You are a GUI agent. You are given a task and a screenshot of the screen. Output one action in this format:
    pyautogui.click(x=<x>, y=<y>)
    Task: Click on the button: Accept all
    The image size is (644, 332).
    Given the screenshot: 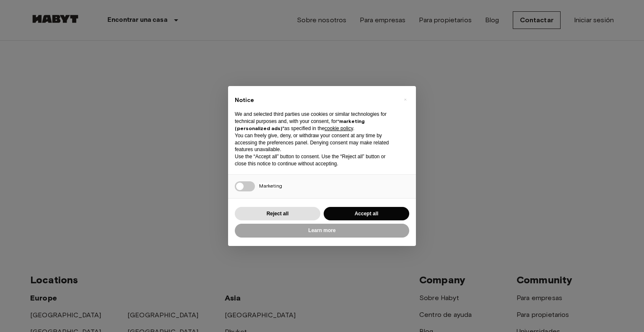 What is the action you would take?
    pyautogui.click(x=366, y=213)
    